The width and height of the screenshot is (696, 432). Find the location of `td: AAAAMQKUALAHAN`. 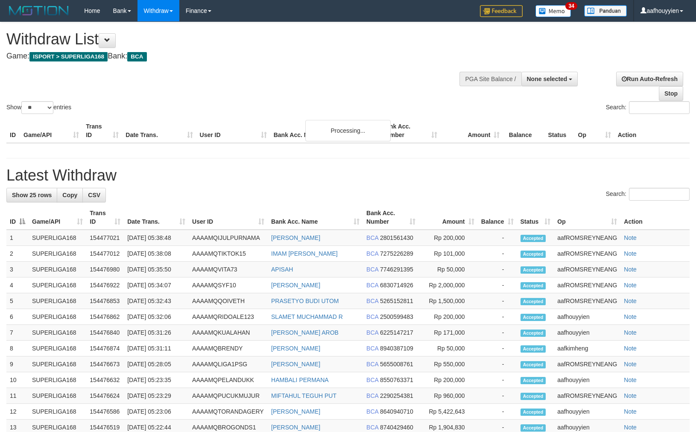

td: AAAAMQKUALAHAN is located at coordinates (228, 333).